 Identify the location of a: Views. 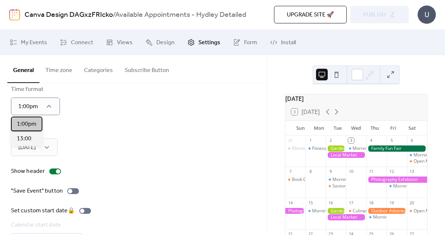
(119, 42).